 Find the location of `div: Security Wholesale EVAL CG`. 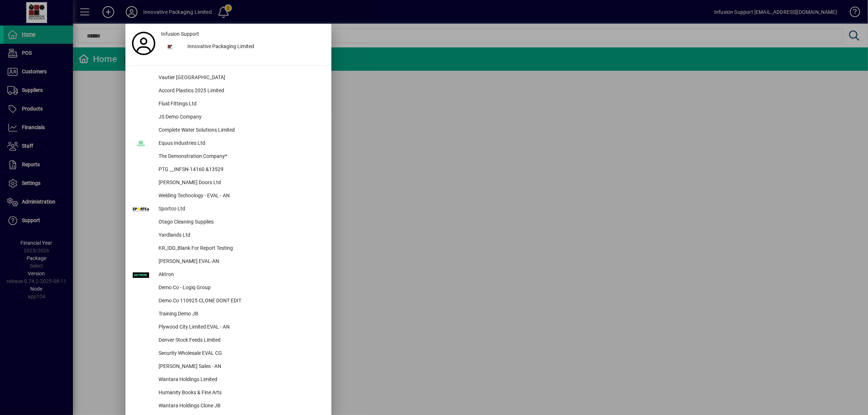

div: Security Wholesale EVAL CG is located at coordinates (240, 353).